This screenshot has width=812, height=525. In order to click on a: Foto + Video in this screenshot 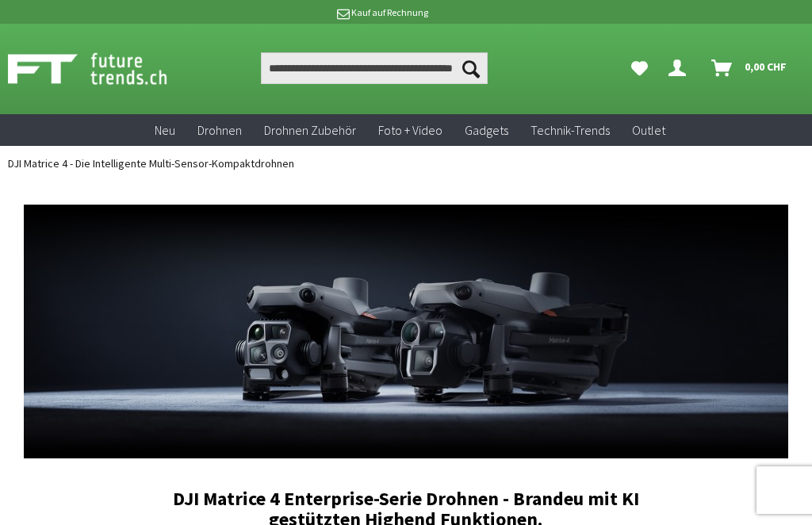, I will do `click(410, 130)`.